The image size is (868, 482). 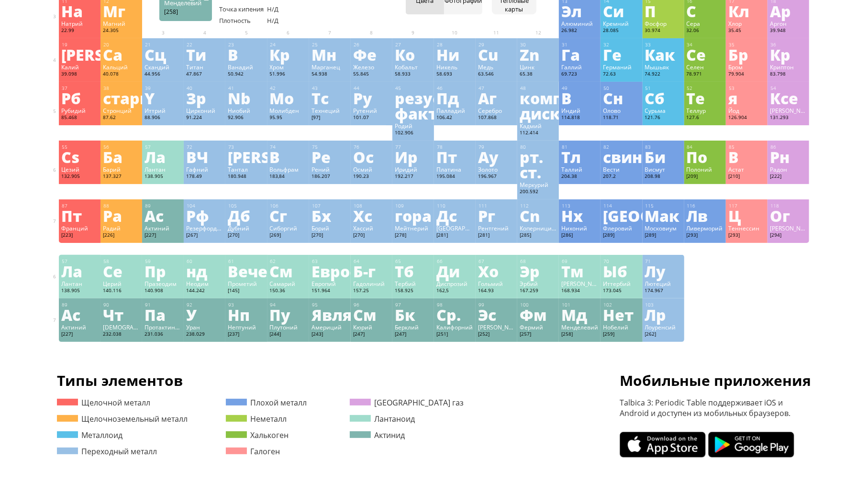 What do you see at coordinates (565, 147) in the screenshot?
I see `font: 81` at bounding box center [565, 147].